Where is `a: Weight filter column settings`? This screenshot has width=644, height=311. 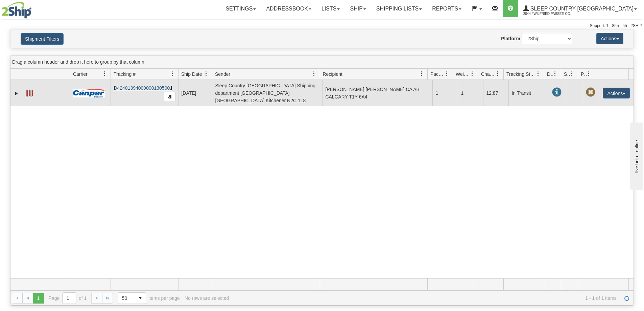
a: Weight filter column settings is located at coordinates (473, 74).